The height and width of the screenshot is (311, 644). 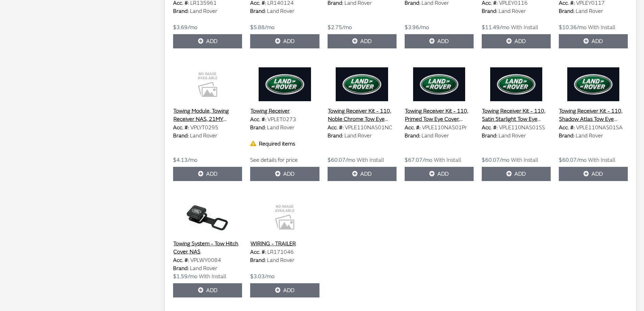 What do you see at coordinates (362, 84) in the screenshot?
I see `img: Image for Towing Receiver Kit - 110, Noble Chrome Tow Eye Cover, 23MY onwards` at bounding box center [362, 84].